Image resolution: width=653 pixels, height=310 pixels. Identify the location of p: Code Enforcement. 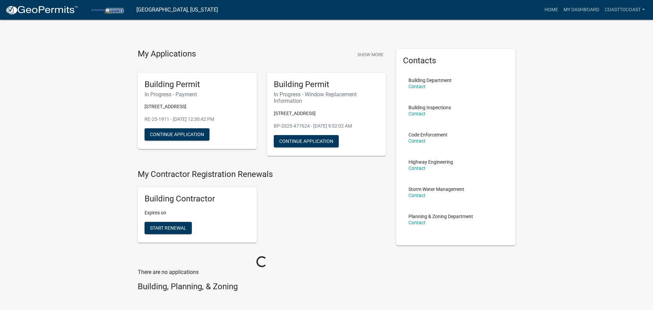
(428, 135).